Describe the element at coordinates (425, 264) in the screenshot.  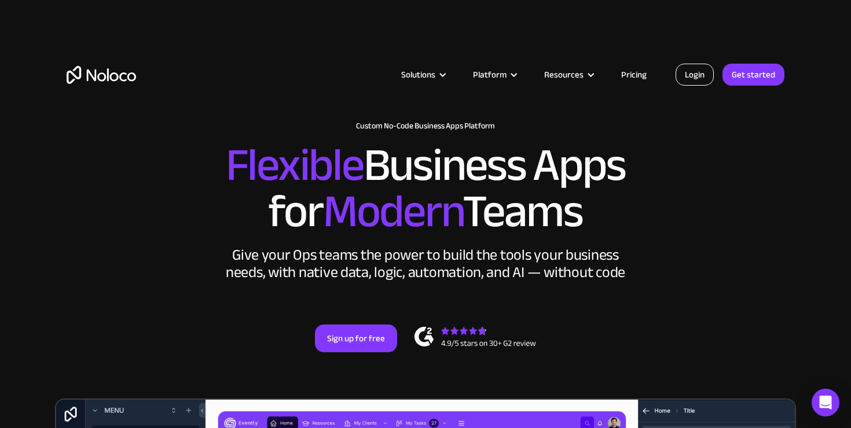
I see `div: Give your Ops teams the power to build the tools your business needs, with native data, logic, au...` at that location.